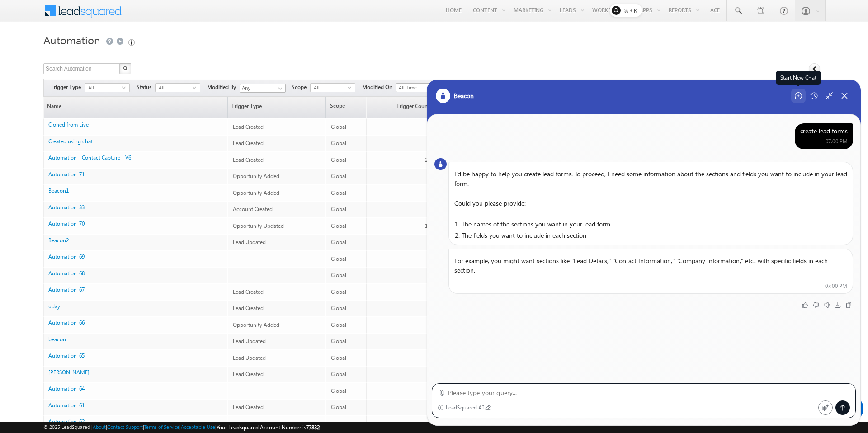  Describe the element at coordinates (58, 240) in the screenshot. I see `a: Beacon2` at that location.